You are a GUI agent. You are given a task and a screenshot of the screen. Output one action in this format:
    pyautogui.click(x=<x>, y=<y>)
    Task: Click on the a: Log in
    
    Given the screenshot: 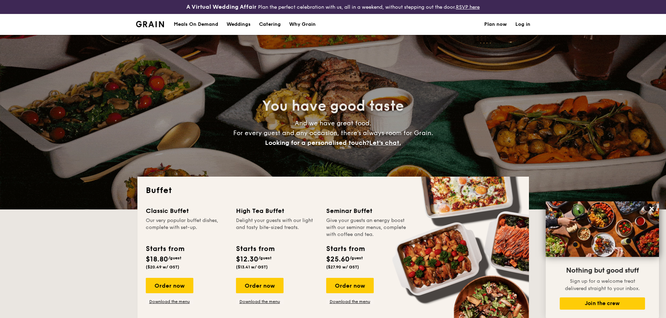 What is the action you would take?
    pyautogui.click(x=522, y=24)
    